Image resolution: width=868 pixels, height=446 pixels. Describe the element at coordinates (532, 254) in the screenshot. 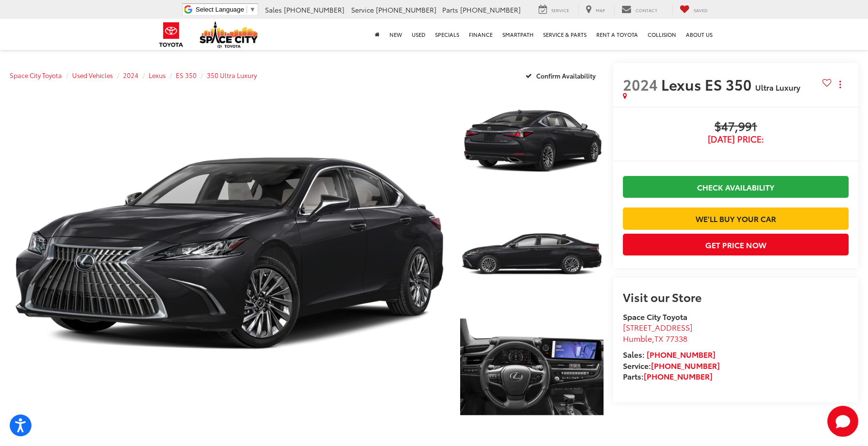

I see `a: Expand Photo 2` at that location.